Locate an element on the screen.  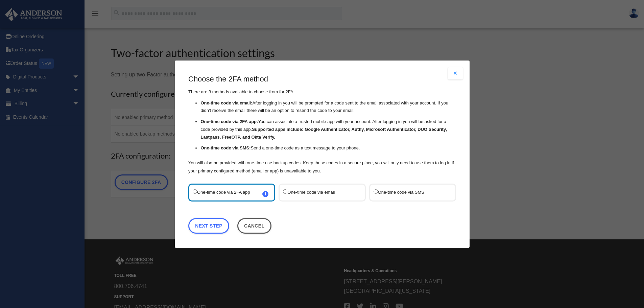
strong: One-time code via email: is located at coordinates (226, 103).